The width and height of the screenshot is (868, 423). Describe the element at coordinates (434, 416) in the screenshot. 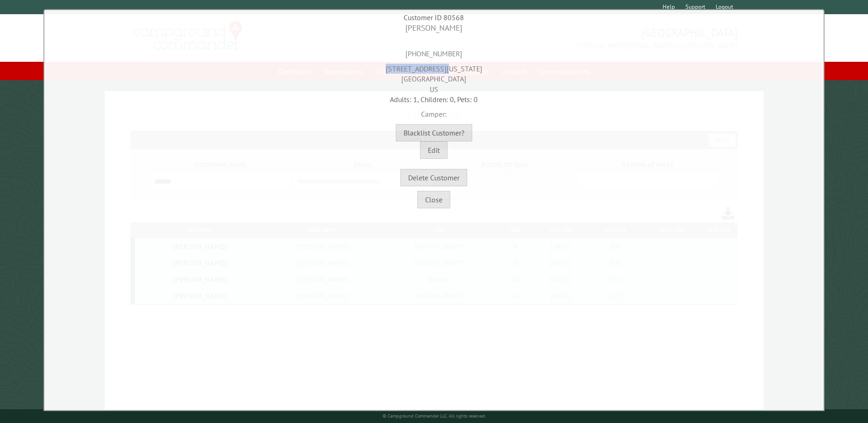

I see `small: © Campground Commander LLC. All rights reserved.` at that location.